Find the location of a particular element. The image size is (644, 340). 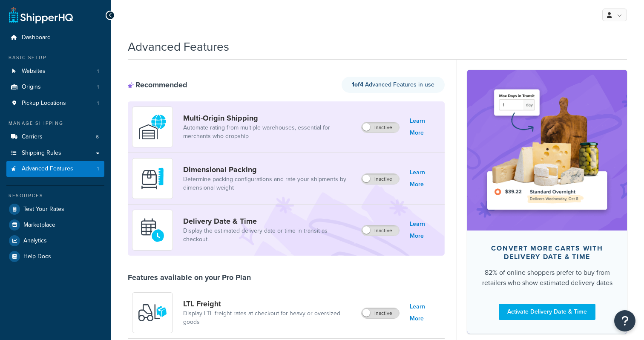

li: Help Docs is located at coordinates (55, 256).